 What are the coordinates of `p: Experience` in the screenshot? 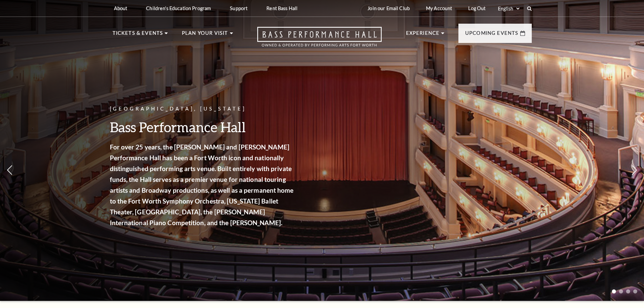 It's located at (423, 35).